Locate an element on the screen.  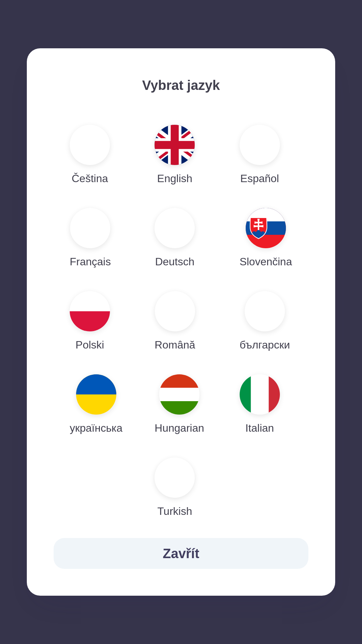
button: українська is located at coordinates (96, 405).